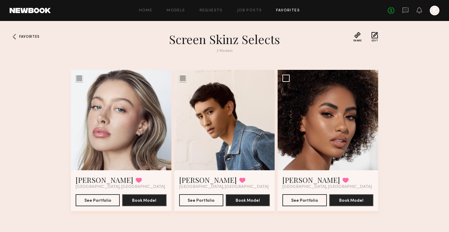 Image resolution: width=449 pixels, height=232 pixels. Describe the element at coordinates (375, 37) in the screenshot. I see `button: Edit` at that location.